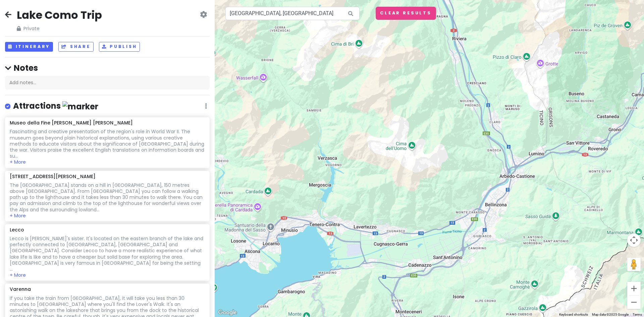  What do you see at coordinates (634, 302) in the screenshot?
I see `button: Zoom out` at bounding box center [634, 302].